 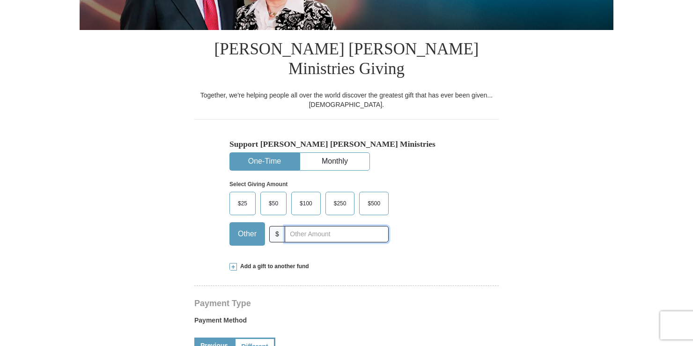 I want to click on span: $500, so click(x=374, y=203).